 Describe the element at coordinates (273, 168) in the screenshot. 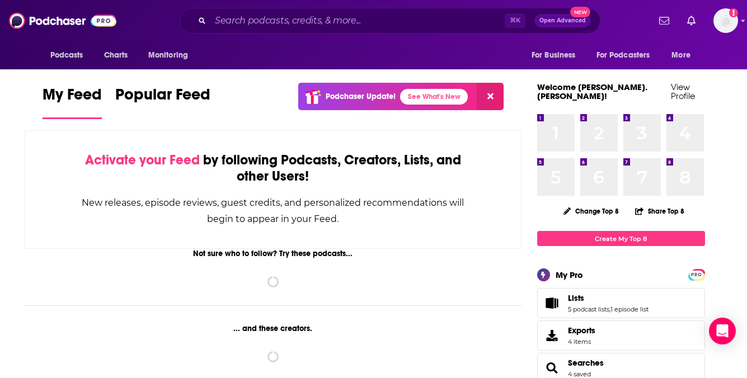

I see `div: by following Podcasts, Creators, Lists, and other Users!` at that location.